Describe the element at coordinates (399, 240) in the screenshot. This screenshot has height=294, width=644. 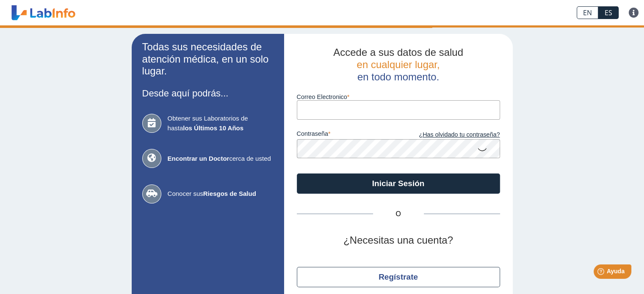
I see `h2: ¿Necesitas una cuenta?` at that location.